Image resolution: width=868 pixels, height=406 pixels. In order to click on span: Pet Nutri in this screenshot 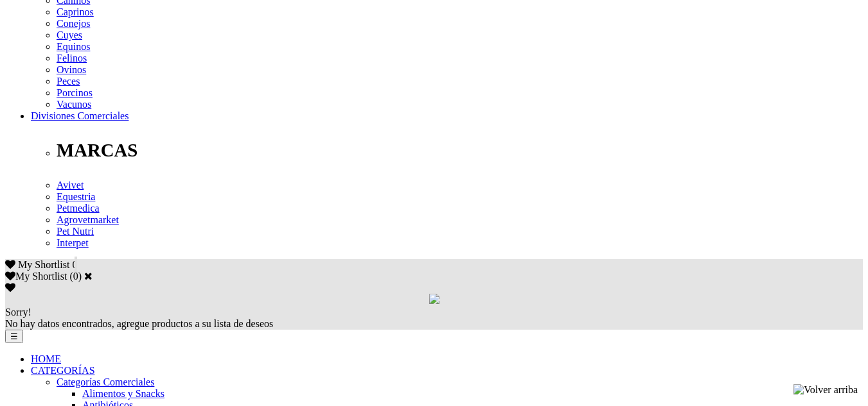, I will do `click(75, 231)`.